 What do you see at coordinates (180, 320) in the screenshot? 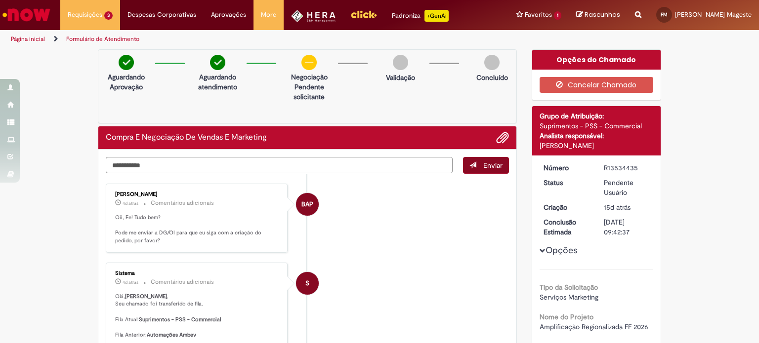
I see `b: Suprimentos - PSS - Commercial` at bounding box center [180, 320].